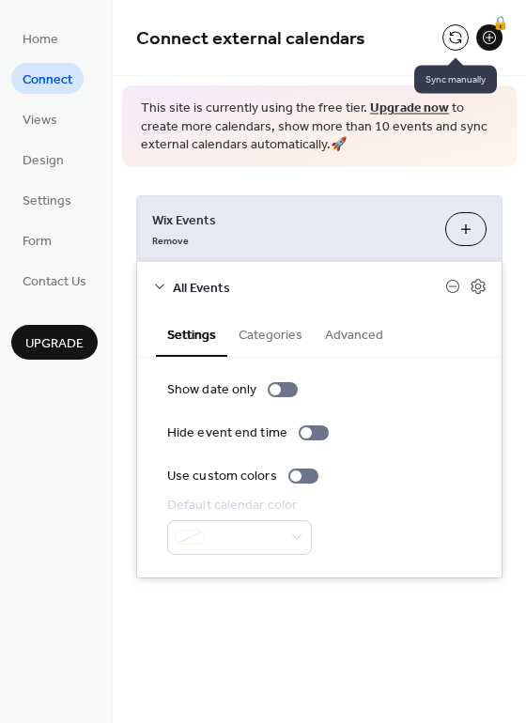 The width and height of the screenshot is (526, 723). Describe the element at coordinates (39, 118) in the screenshot. I see `a: Views` at that location.